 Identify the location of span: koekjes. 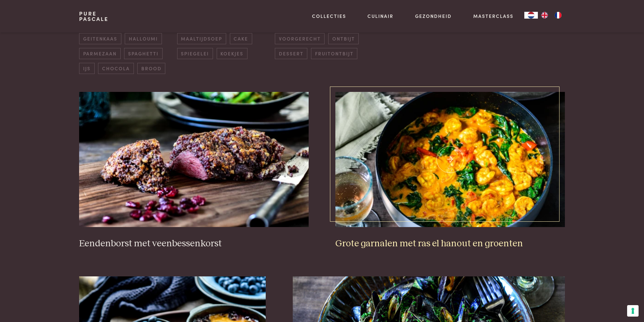
(232, 54).